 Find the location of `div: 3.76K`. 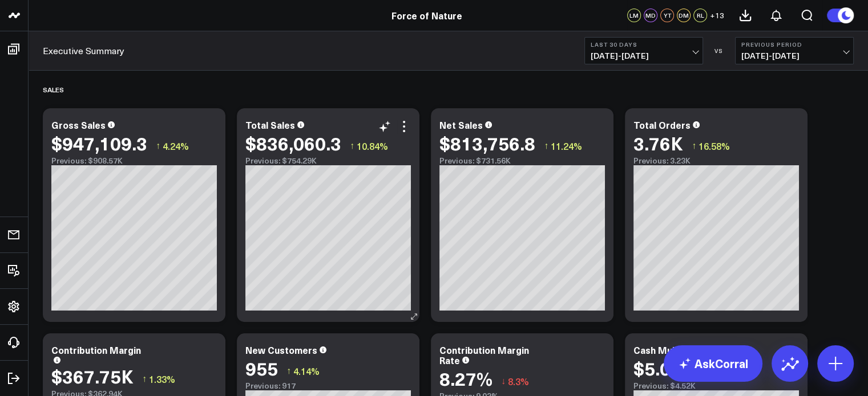

div: 3.76K is located at coordinates (658, 143).